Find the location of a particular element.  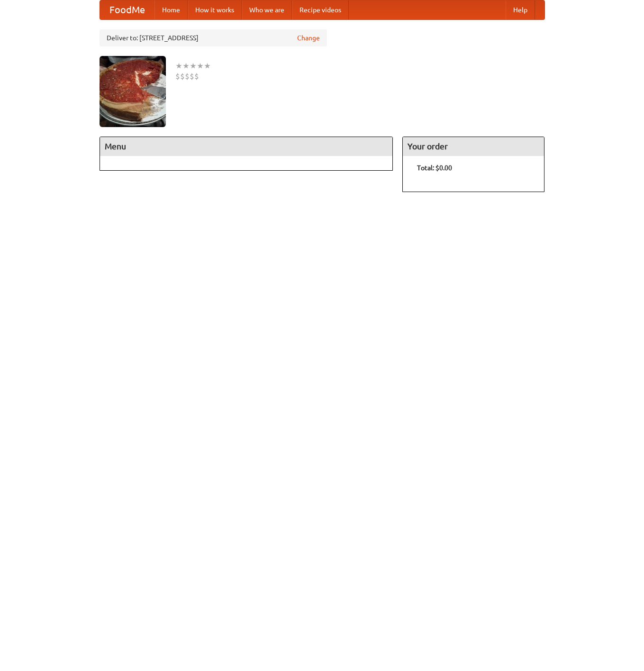

h4: Menu is located at coordinates (246, 147).